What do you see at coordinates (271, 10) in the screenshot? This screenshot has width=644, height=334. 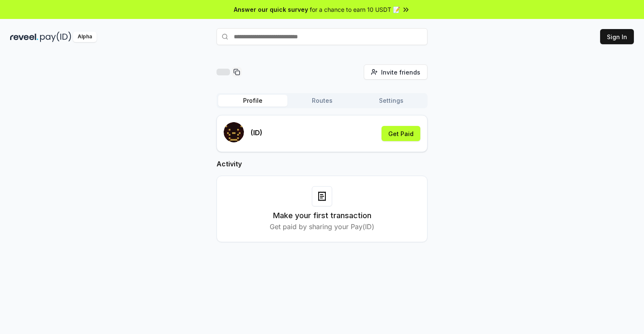 I see `span: Answer our quick survey` at bounding box center [271, 10].